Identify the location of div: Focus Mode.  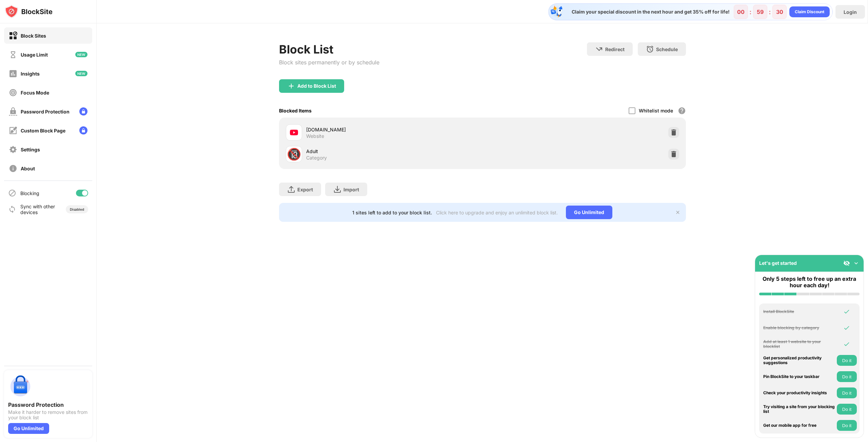
(35, 93).